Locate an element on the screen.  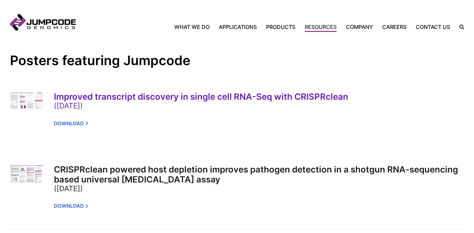
a: Applications is located at coordinates (238, 27).